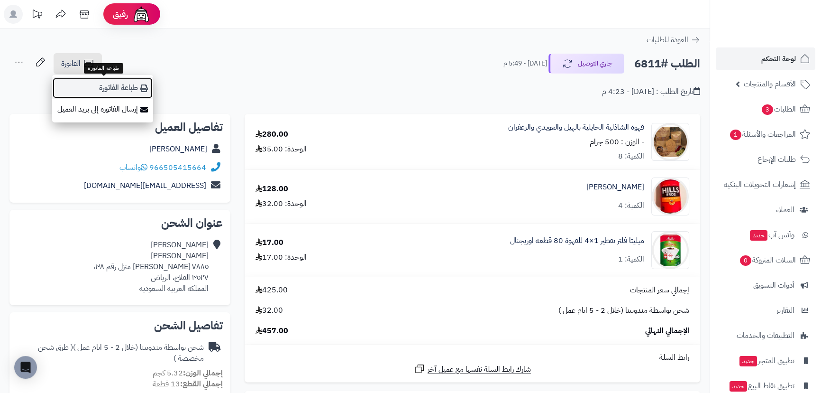 Image resolution: width=821 pixels, height=393 pixels. Describe the element at coordinates (784, 34) in the screenshot. I see `img: logo-2.png` at that location.